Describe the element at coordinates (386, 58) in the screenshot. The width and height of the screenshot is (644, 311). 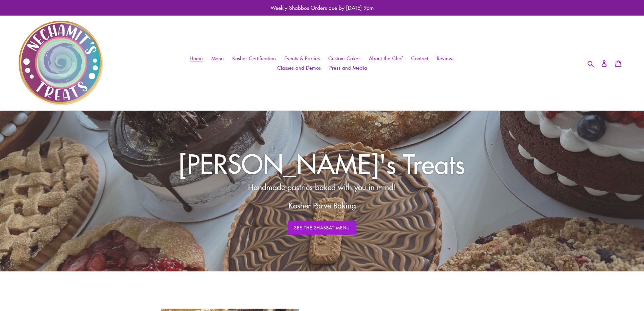
I see `a: About the Chef` at that location.